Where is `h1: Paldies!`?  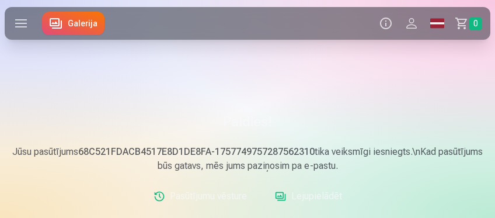 h1: Paldies! is located at coordinates (247, 121).